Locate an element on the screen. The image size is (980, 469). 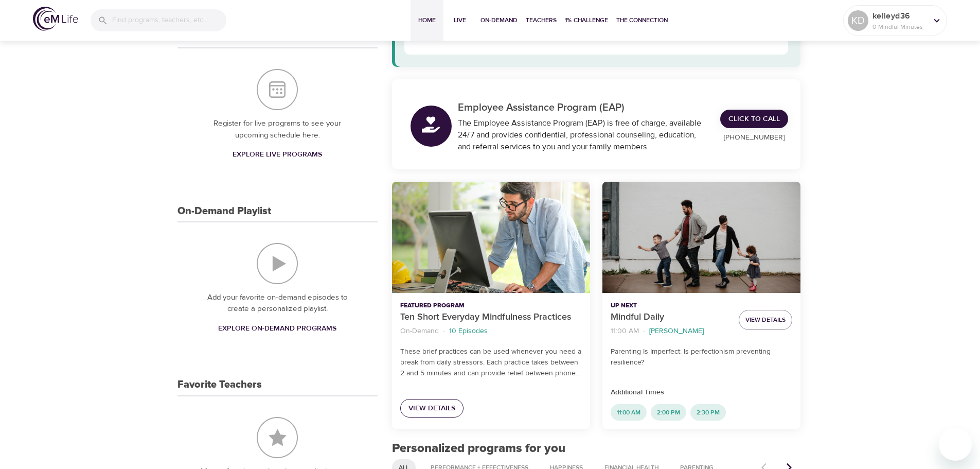
p: Up Next is located at coordinates (671, 305).